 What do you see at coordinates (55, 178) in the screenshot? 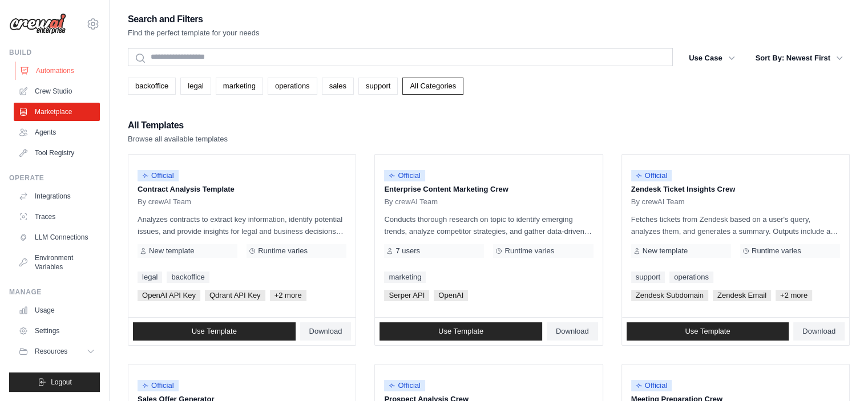
I see `div: Operate` at bounding box center [55, 178].